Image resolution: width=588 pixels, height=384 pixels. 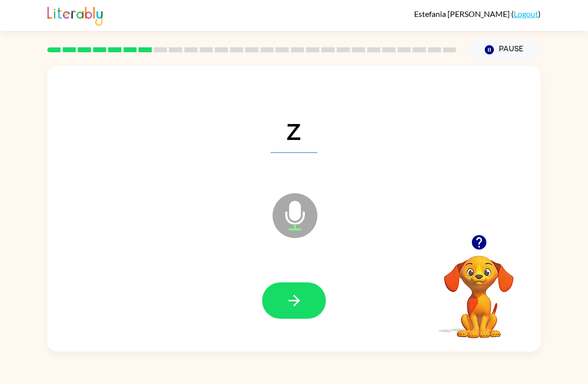 I want to click on button: Pause, so click(x=504, y=50).